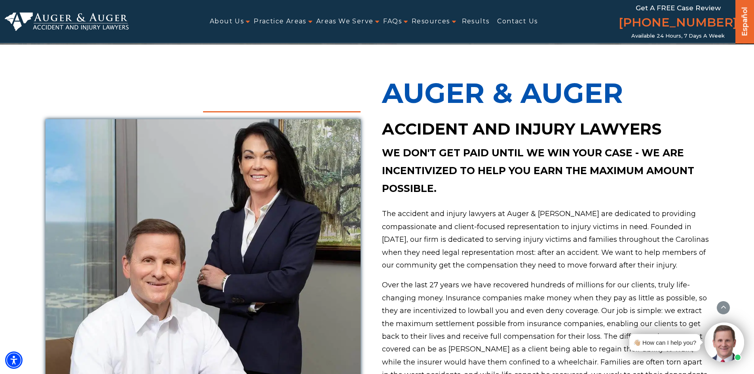 The image size is (754, 374). What do you see at coordinates (546, 93) in the screenshot?
I see `p: Auger & Auger` at bounding box center [546, 93].